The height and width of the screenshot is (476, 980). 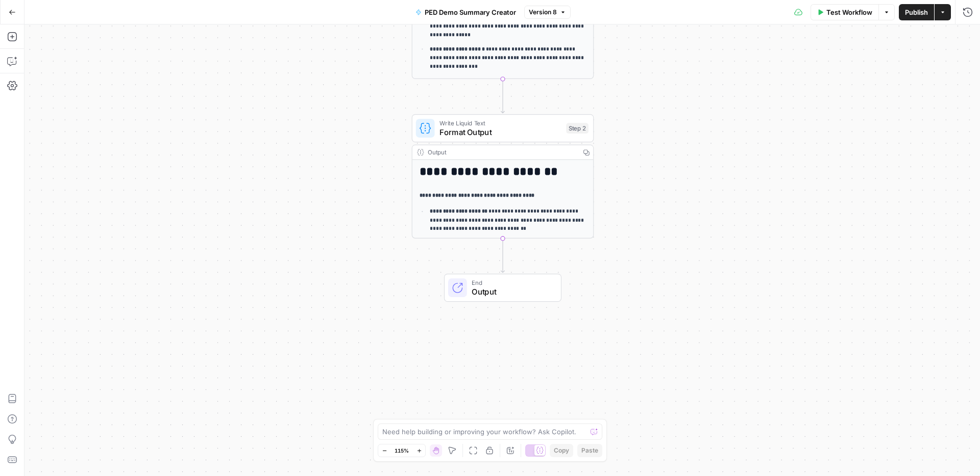 What do you see at coordinates (500, 123) in the screenshot?
I see `span: Write Liquid Text` at bounding box center [500, 123].